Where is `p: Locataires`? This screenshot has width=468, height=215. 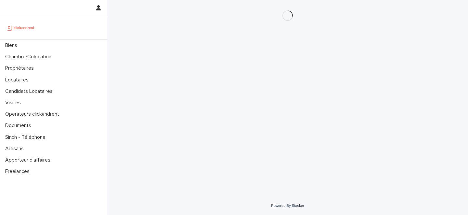 p: Locataires is located at coordinates (18, 80).